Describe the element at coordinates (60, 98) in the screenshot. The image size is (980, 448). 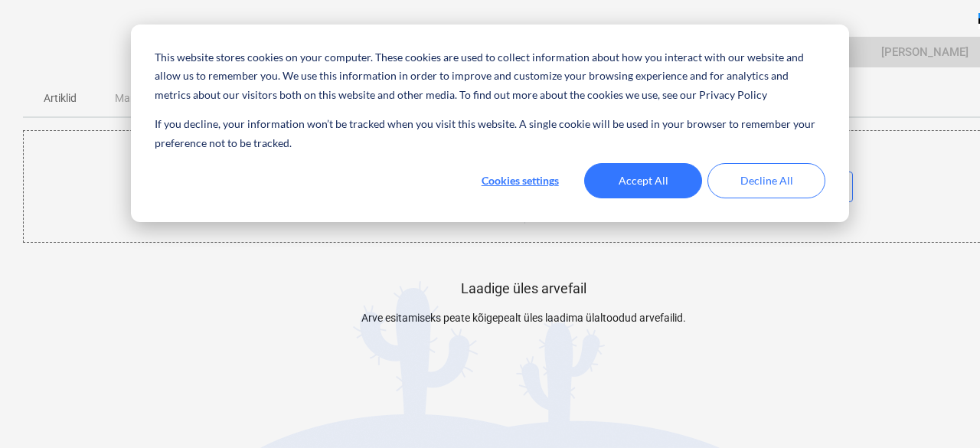
I see `p: Artiklid` at that location.